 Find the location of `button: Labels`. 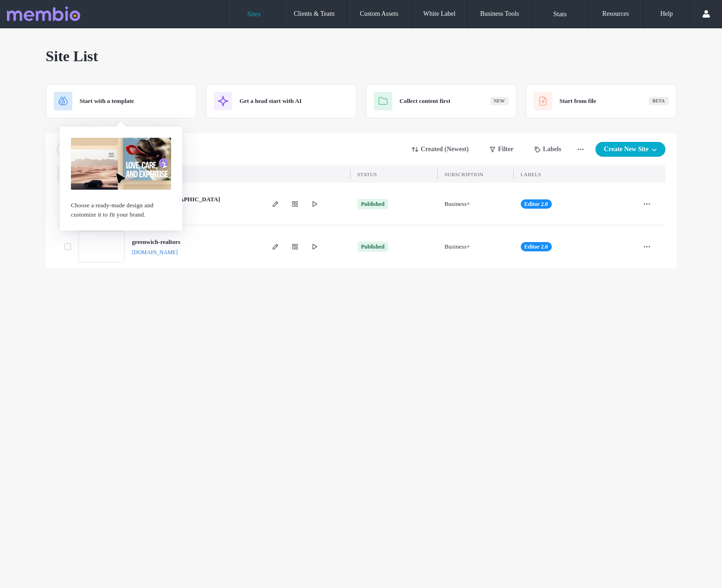

button: Labels is located at coordinates (548, 149).